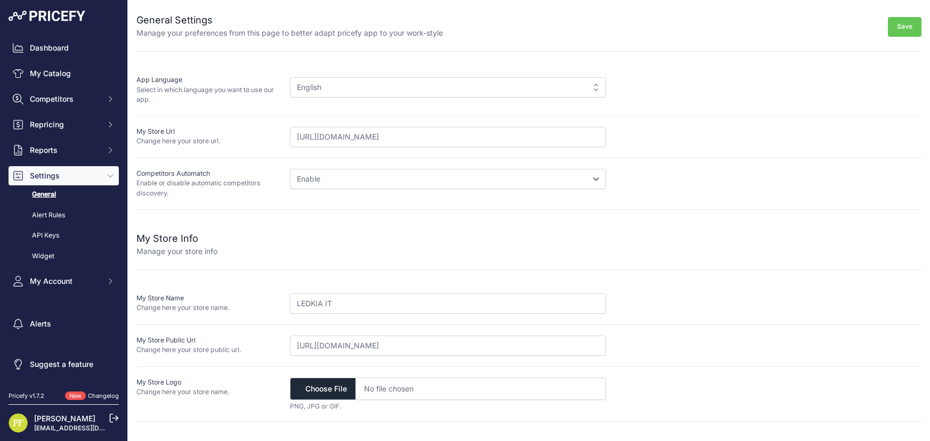  What do you see at coordinates (209, 174) in the screenshot?
I see `p: Competitors Automatch` at bounding box center [209, 174].